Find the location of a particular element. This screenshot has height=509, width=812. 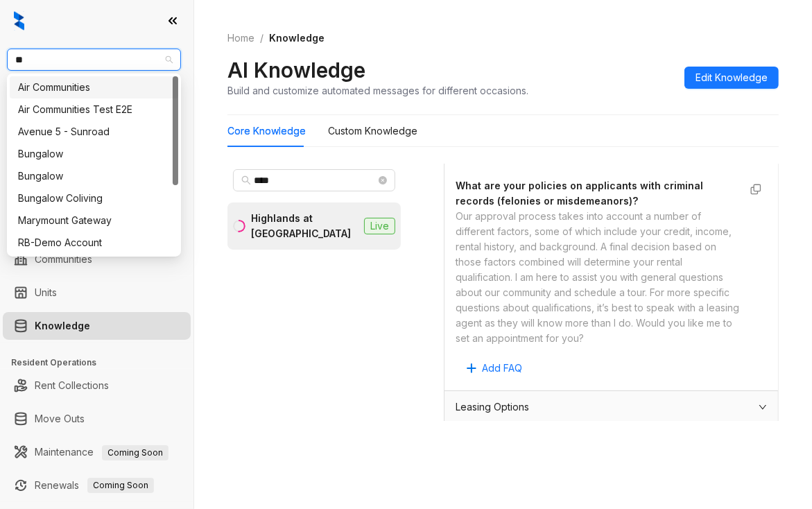

a: Home is located at coordinates (241, 38).